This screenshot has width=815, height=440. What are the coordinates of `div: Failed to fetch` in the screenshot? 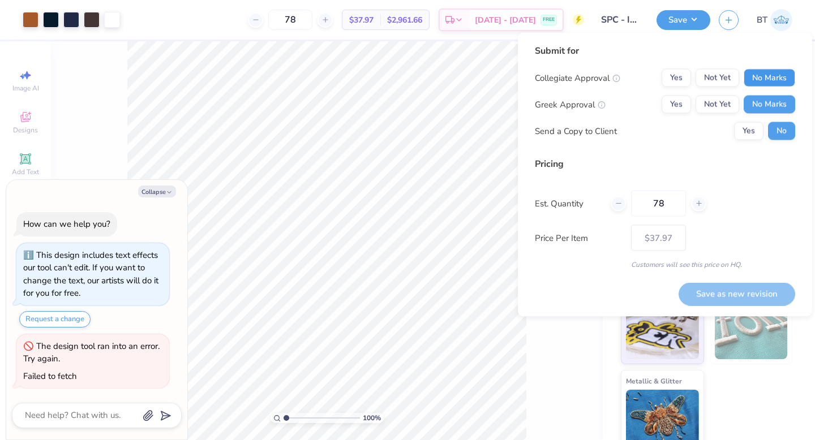 It's located at (50, 376).